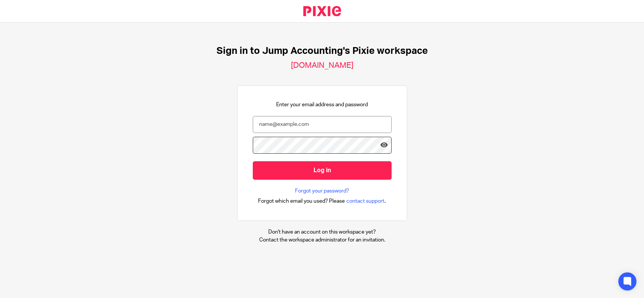 This screenshot has height=298, width=644. What do you see at coordinates (322, 232) in the screenshot?
I see `p: Don't have an account on this workspace yet?` at bounding box center [322, 232].